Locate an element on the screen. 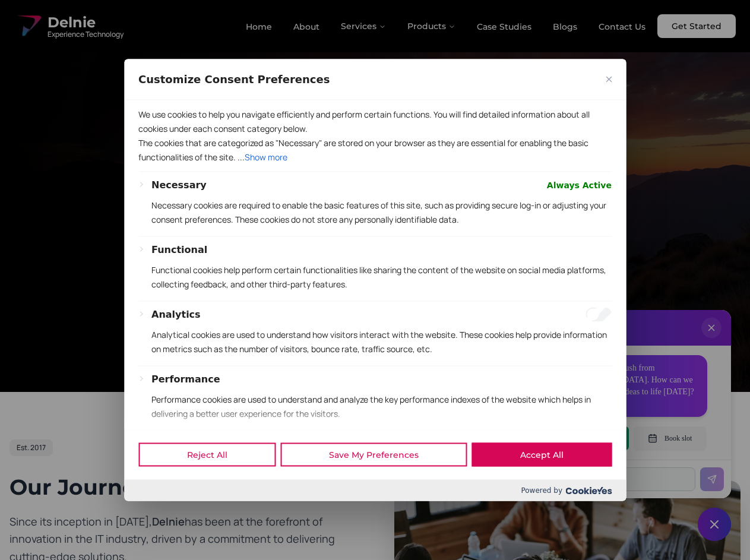  button: Reject All is located at coordinates (206, 455).